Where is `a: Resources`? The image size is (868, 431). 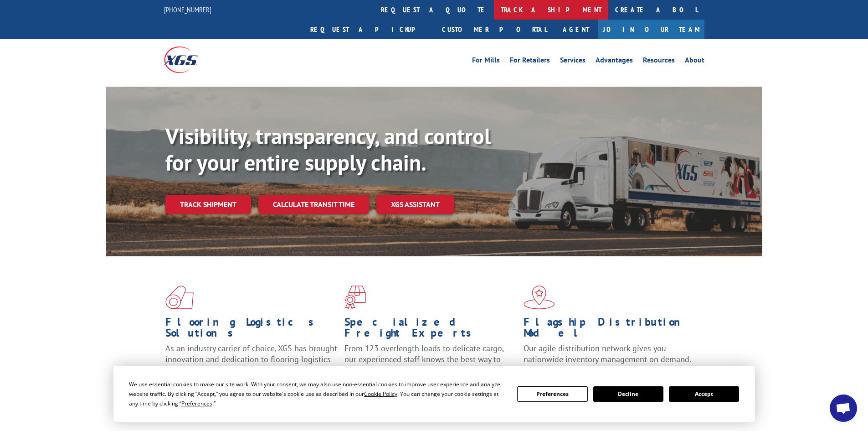 a: Resources is located at coordinates (659, 62).